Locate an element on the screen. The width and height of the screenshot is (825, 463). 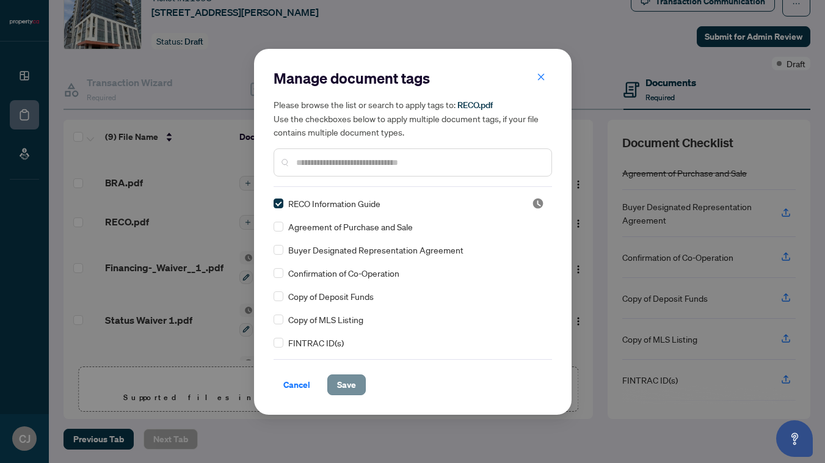
h5: Please browse the list or search to apply tags to: Use the checkboxes below to apply multiple doc... is located at coordinates (413, 118).